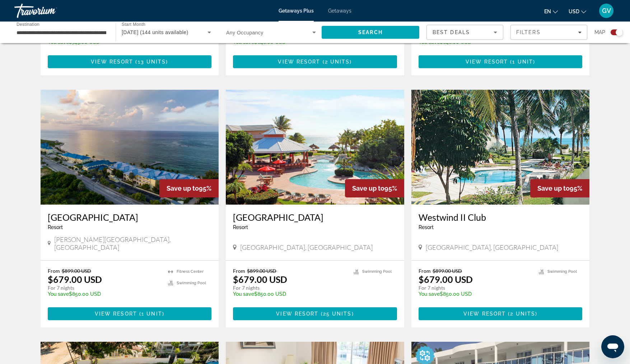  What do you see at coordinates (600, 32) in the screenshot?
I see `span: Map` at bounding box center [600, 32].